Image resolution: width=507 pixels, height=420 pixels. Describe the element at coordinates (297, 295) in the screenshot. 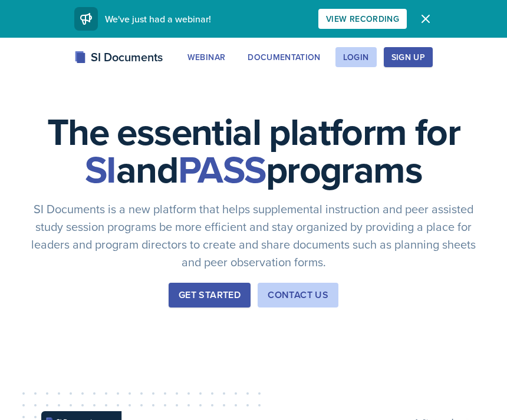

I see `button: Contact Us` at that location.